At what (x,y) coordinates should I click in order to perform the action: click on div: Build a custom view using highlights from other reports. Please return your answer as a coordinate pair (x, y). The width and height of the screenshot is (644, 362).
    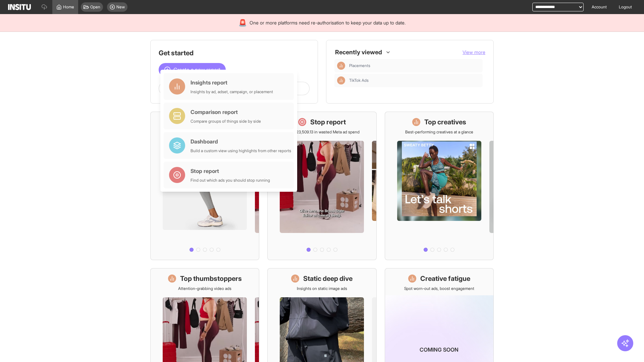
    Looking at the image, I should click on (241, 151).